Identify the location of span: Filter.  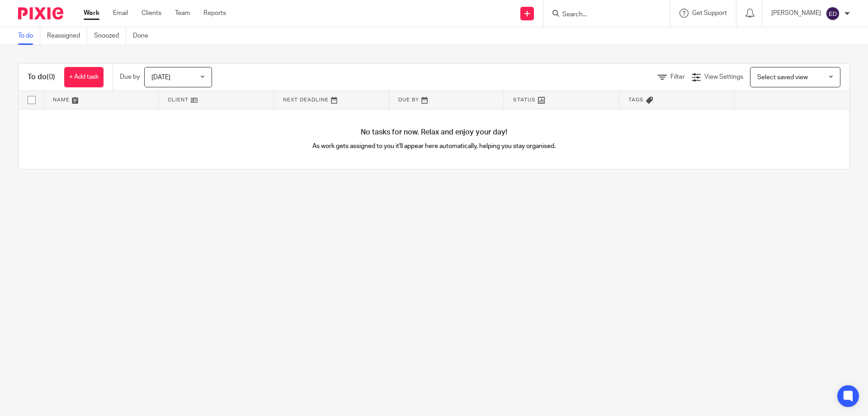
(678, 77).